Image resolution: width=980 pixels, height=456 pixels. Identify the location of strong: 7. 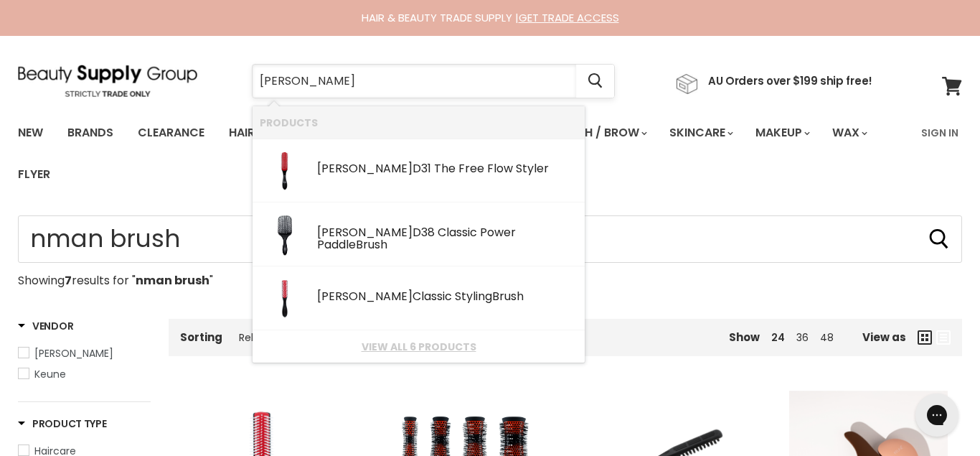
(69, 280).